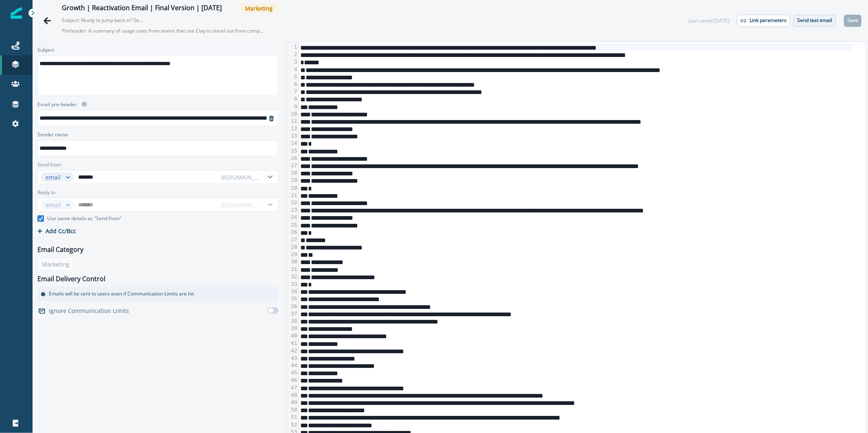 The image size is (868, 433). I want to click on div: email, so click(54, 177).